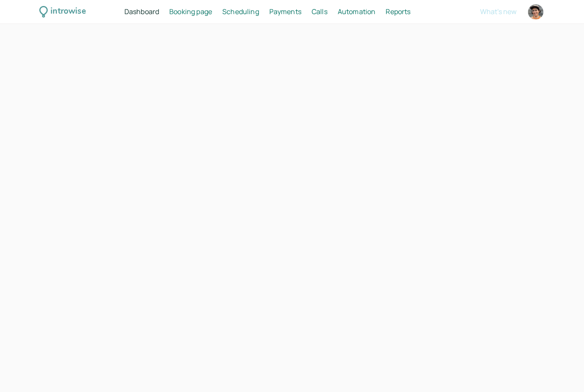 This screenshot has width=584, height=392. What do you see at coordinates (357, 12) in the screenshot?
I see `a: Automation` at bounding box center [357, 12].